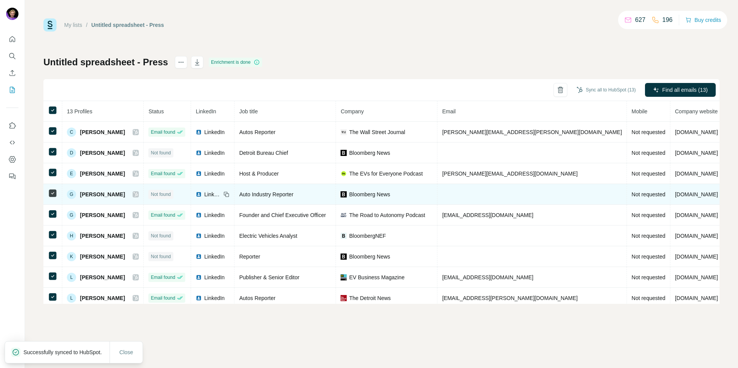 The width and height of the screenshot is (738, 368). What do you see at coordinates (248, 111) in the screenshot?
I see `span: Job title` at bounding box center [248, 111].